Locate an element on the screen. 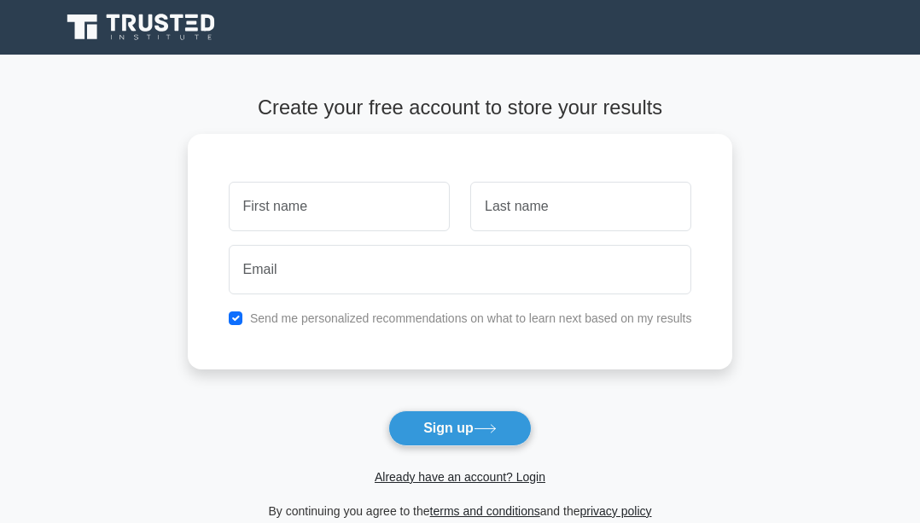 This screenshot has width=920, height=523. h4: Create your free account to store your results is located at coordinates (460, 108).